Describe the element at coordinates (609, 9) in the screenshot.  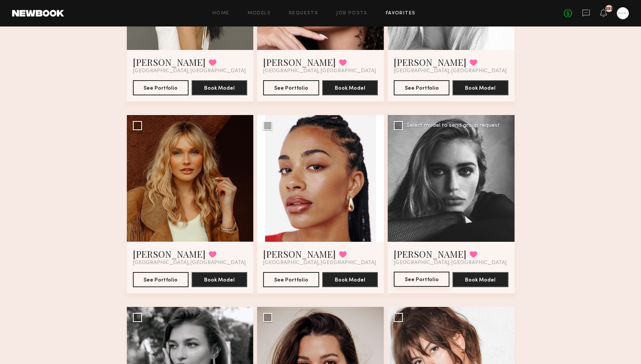
I see `div: 253` at that location.